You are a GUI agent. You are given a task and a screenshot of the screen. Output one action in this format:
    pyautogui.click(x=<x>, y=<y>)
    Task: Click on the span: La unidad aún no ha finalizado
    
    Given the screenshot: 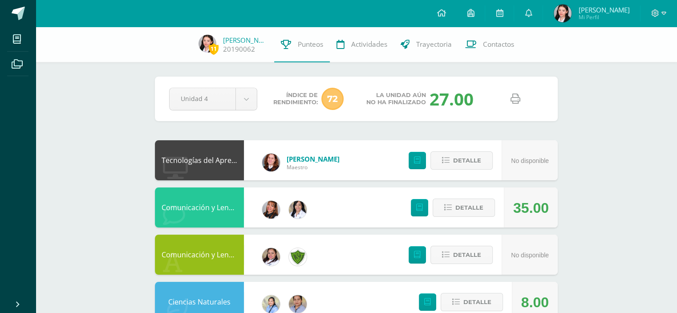 What is the action you would take?
    pyautogui.click(x=396, y=99)
    